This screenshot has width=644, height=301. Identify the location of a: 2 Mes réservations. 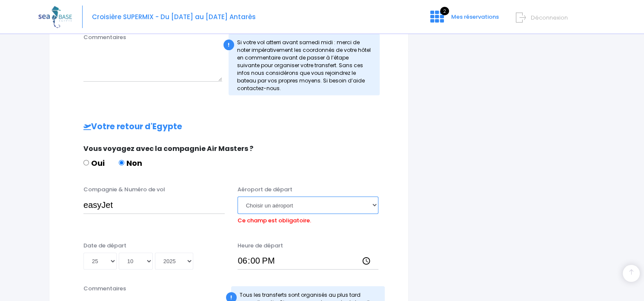
(463, 19).